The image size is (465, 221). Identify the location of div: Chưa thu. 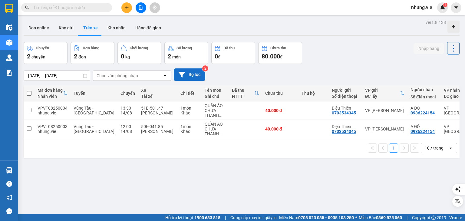
(280, 93).